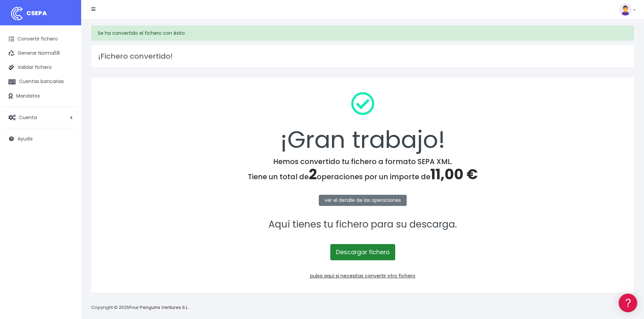 This screenshot has width=644, height=319. Describe the element at coordinates (362, 33) in the screenshot. I see `div: Se ha convertido el fichero con éxito` at that location.